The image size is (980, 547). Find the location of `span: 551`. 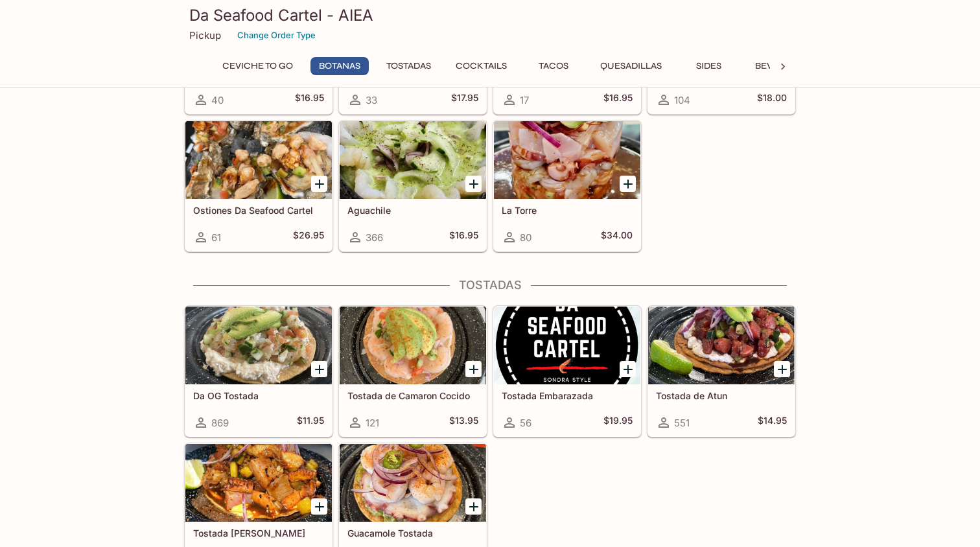

span: 551 is located at coordinates (682, 422).